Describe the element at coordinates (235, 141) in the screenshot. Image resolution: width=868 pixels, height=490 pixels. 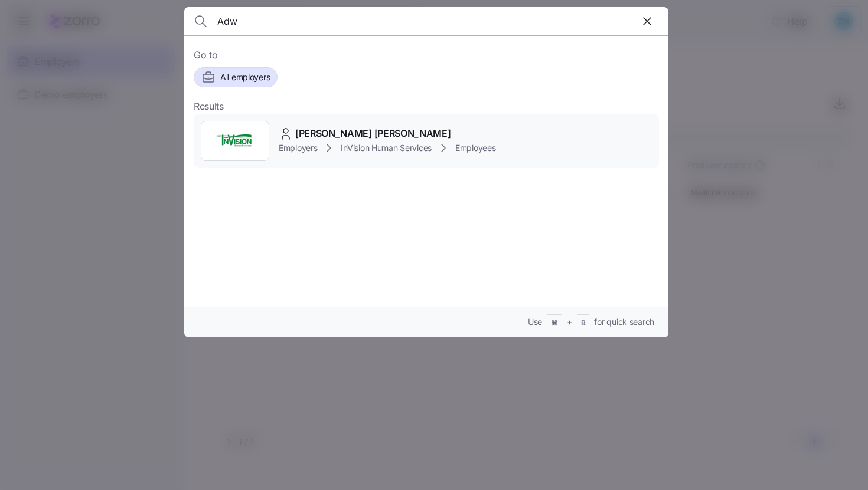
I see `img: Employer logo` at that location.